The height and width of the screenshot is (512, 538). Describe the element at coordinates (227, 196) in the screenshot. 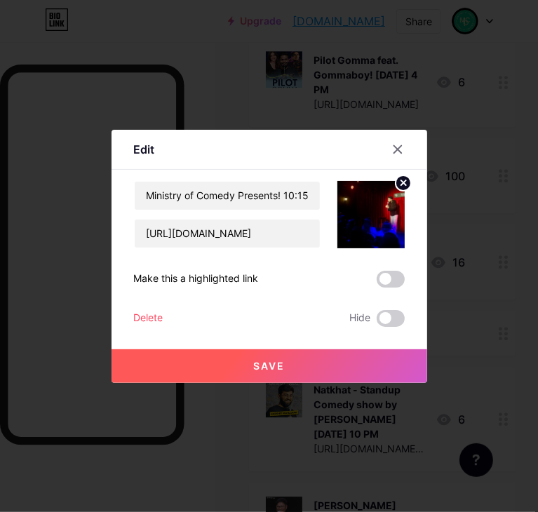

I see `input: Title` at that location.